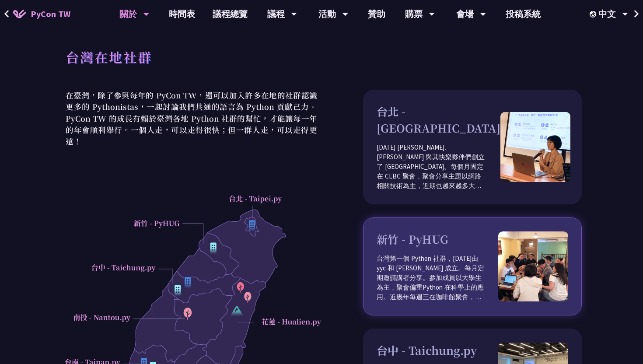 Image resolution: width=643 pixels, height=364 pixels. I want to click on span: PyCon TW, so click(50, 14).